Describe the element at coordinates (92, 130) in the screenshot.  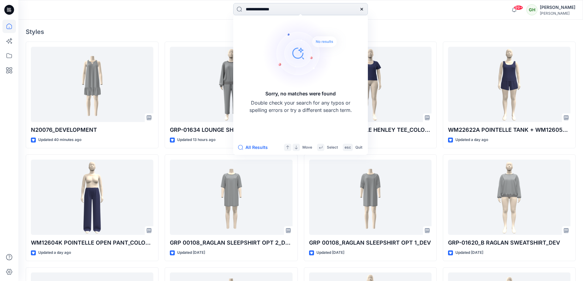
I see `p: N20076_DEVELOPMENT` at that location.